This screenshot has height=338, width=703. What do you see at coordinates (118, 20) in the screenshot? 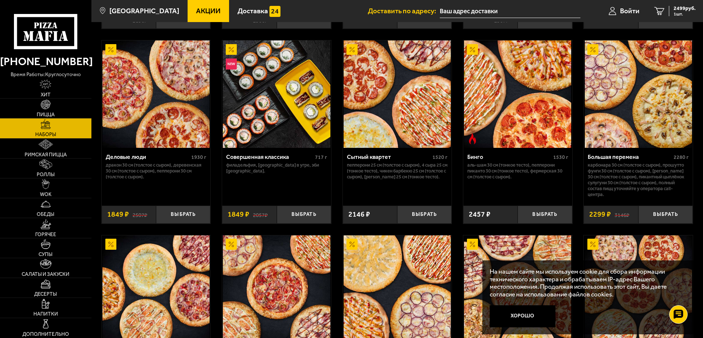
I see `span: 1649 ₽` at bounding box center [118, 20].